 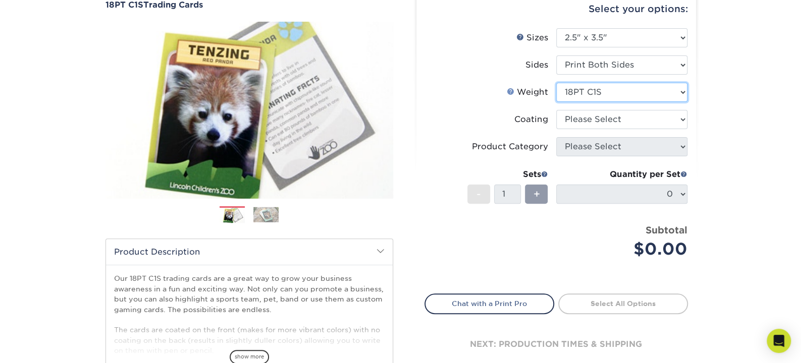 What do you see at coordinates (510, 147) in the screenshot?
I see `div: Product Category` at bounding box center [510, 147].